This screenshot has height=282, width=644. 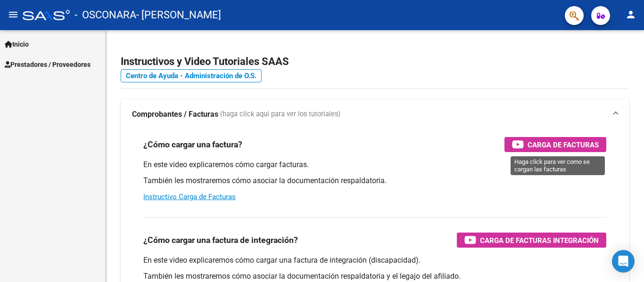 I want to click on mat-icon: person, so click(x=631, y=14).